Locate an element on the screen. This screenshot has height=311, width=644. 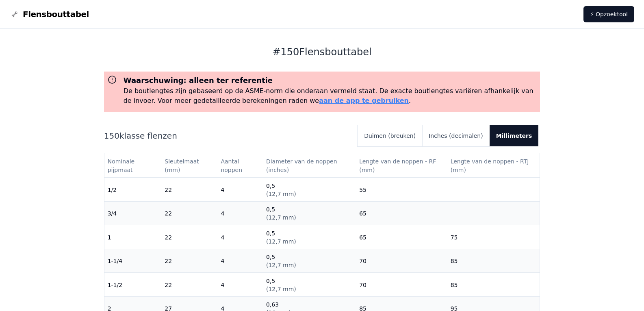
button: Millimeters is located at coordinates (514, 135).